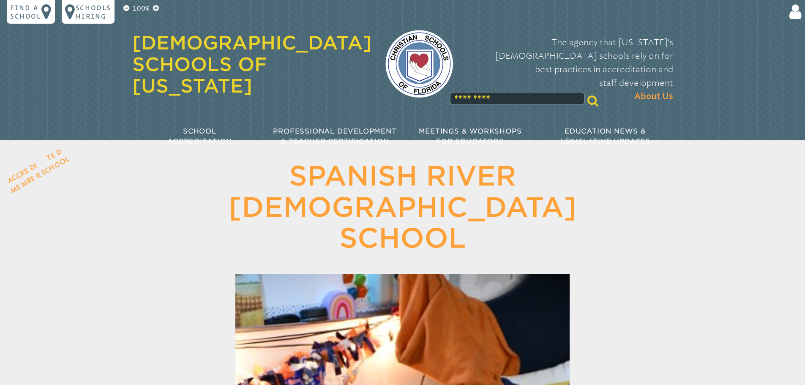 The image size is (805, 385). I want to click on p: Schools Hiring, so click(93, 12).